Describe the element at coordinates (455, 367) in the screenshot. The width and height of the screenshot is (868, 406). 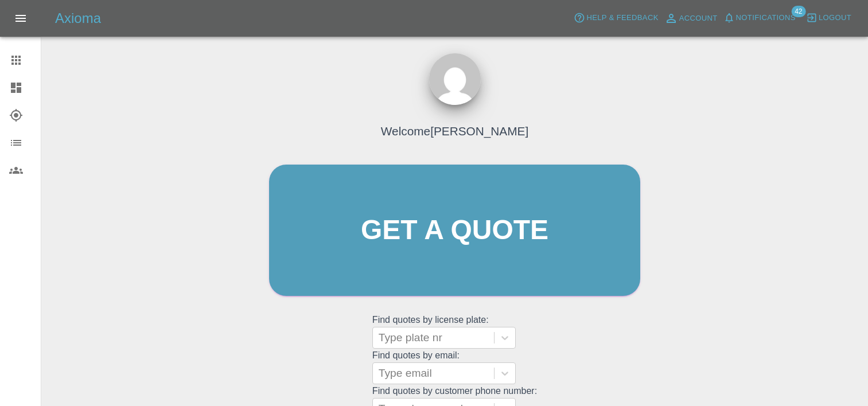
I see `grid: Find quotes by email:` at that location.